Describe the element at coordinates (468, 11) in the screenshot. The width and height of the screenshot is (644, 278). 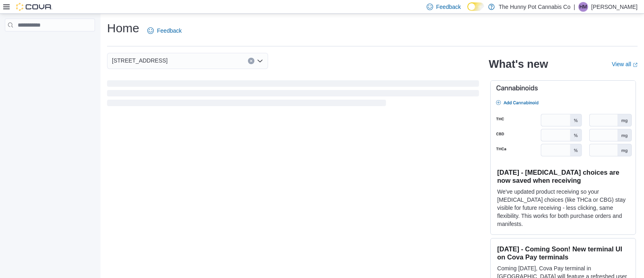
I see `span: Dark Mode` at that location.